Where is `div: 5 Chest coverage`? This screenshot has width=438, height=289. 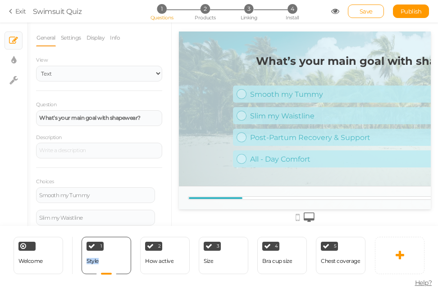 div: 5 Chest coverage is located at coordinates (341, 255).